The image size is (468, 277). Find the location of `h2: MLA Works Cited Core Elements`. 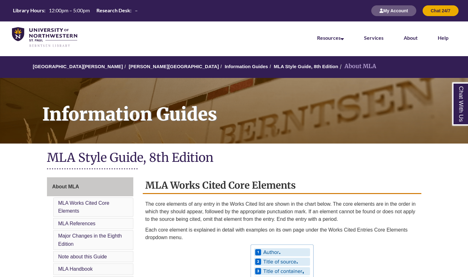

h2: MLA Works Cited Core Elements is located at coordinates (282, 185).